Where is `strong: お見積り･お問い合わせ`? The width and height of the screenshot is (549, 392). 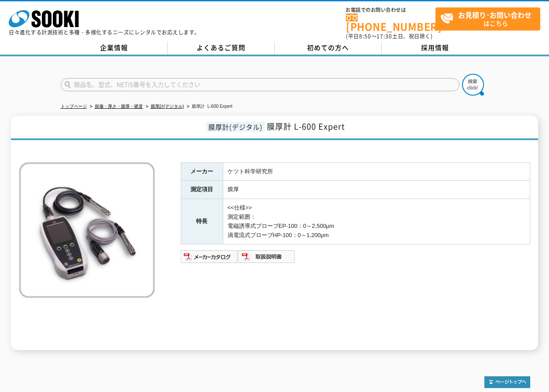 strong: お見積り･お問い合わせ is located at coordinates (494, 15).